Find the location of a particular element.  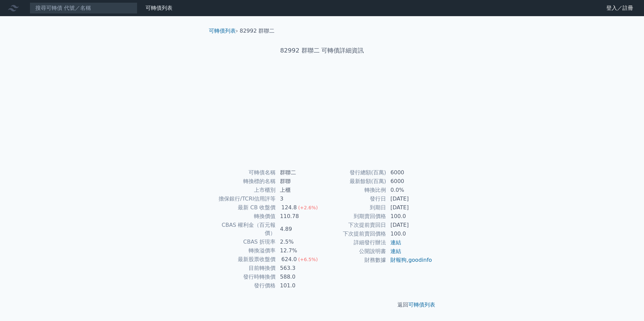

td: 公開說明書 is located at coordinates (354, 251).